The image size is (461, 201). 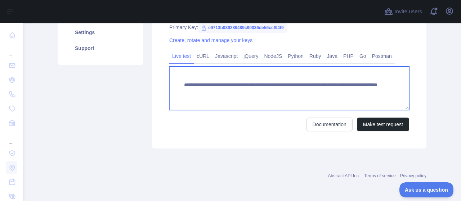 What do you see at coordinates (182, 56) in the screenshot?
I see `a: Live test` at bounding box center [182, 56].